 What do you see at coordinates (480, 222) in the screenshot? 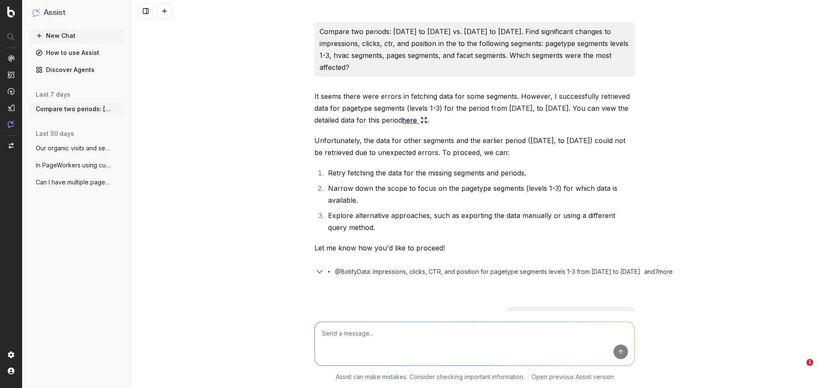
I see `li: Explore alternative approaches, such as exporting the data manually or using a different query me...` at bounding box center [480, 222].